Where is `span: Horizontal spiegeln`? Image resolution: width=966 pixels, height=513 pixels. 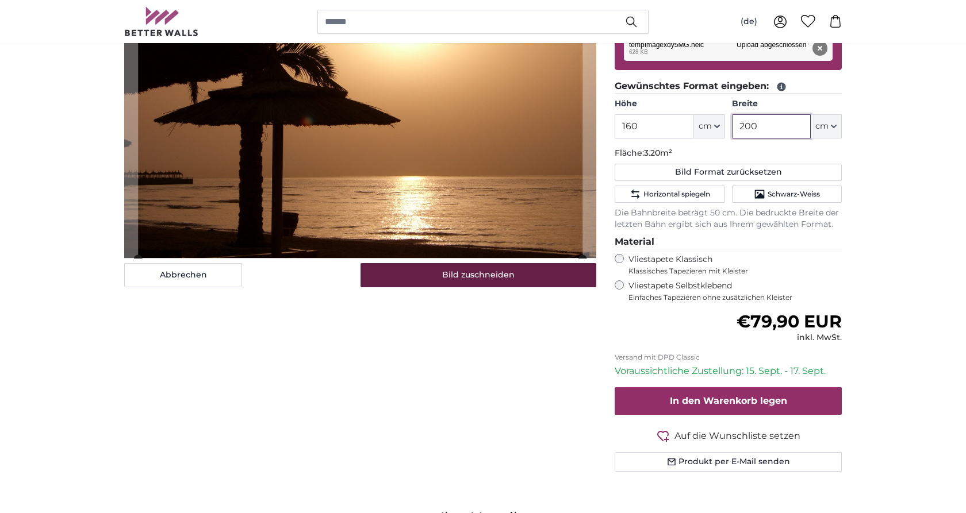 span: Horizontal spiegeln is located at coordinates (677, 194).